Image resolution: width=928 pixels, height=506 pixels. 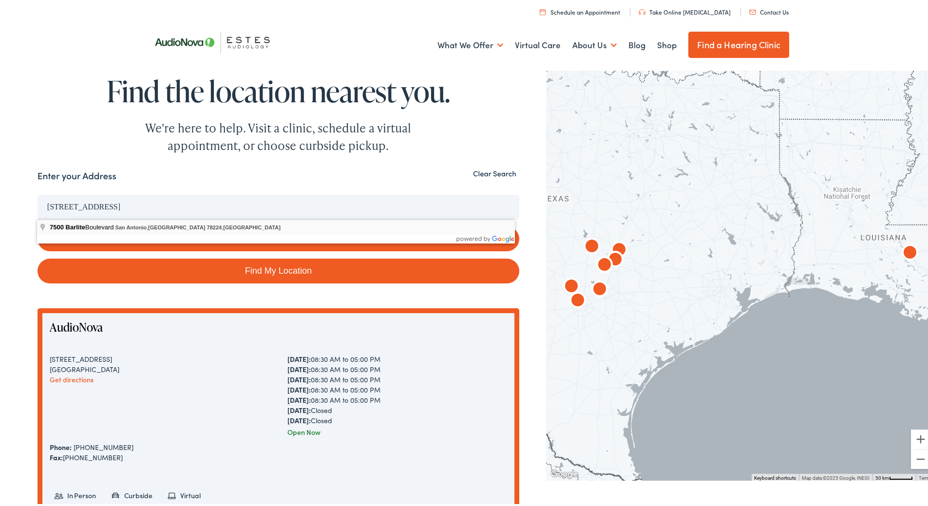 What do you see at coordinates (594, 43) in the screenshot?
I see `a: About Us` at bounding box center [594, 43].